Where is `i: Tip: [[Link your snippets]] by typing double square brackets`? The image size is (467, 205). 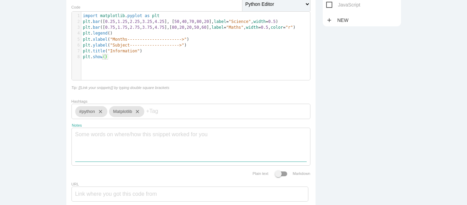
i: Tip: [[Link your snippets]] by typing double square brackets is located at coordinates (120, 87).